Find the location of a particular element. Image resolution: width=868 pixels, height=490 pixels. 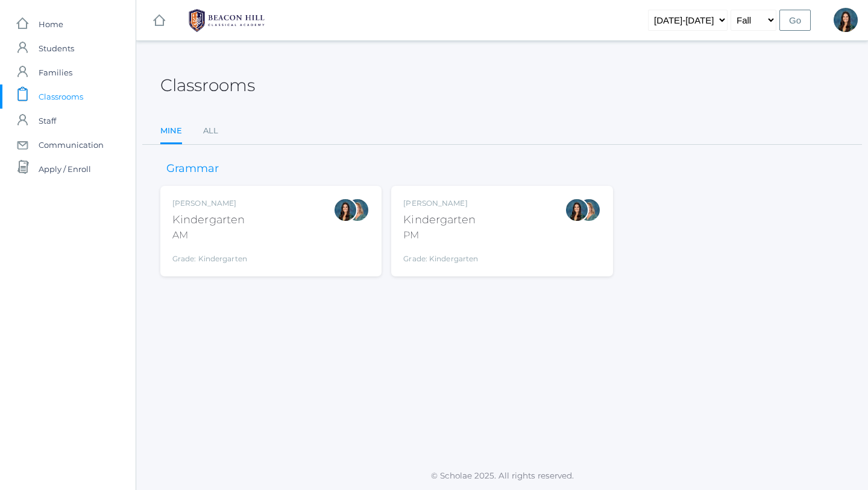

span: Staff is located at coordinates (47, 120).